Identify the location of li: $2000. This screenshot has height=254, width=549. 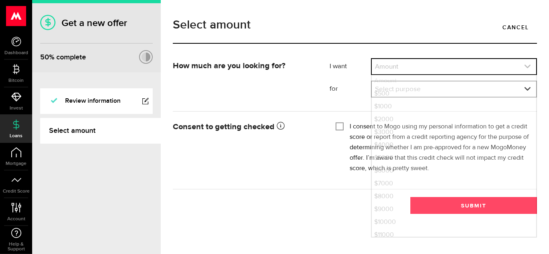
(454, 120).